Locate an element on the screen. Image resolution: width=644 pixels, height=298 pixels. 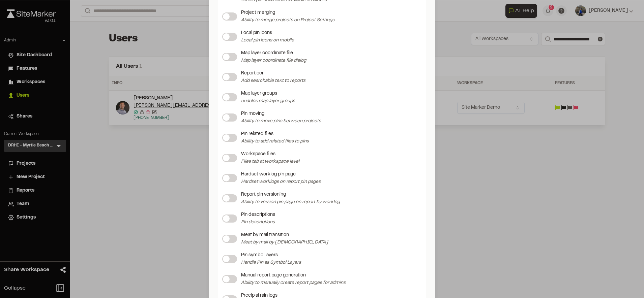
p: Ability to merge projects on Project Settings is located at coordinates (288, 20).